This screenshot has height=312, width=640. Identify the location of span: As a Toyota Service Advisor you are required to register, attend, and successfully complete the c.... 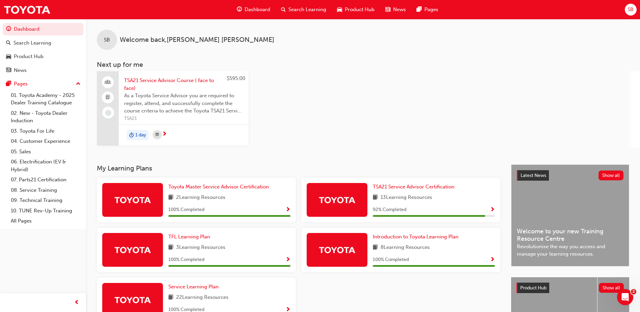
(184, 103).